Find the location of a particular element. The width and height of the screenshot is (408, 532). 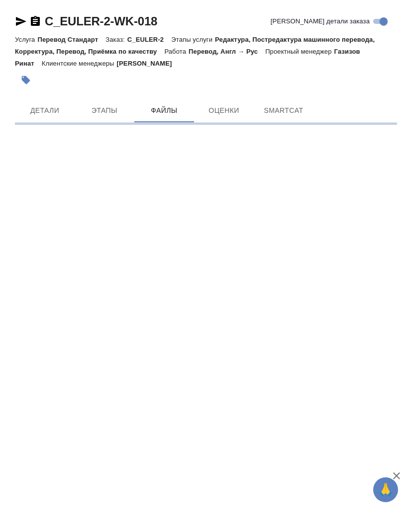

span: Детали is located at coordinates (45, 111).